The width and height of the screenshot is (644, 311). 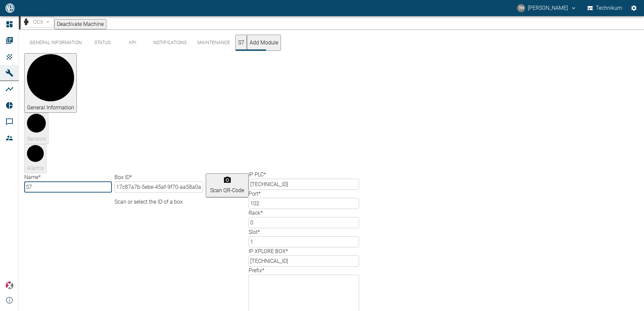 I want to click on label: IP PLC *, so click(x=257, y=175).